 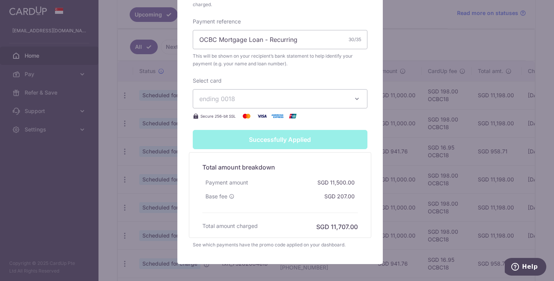 What do you see at coordinates (280, 99) in the screenshot?
I see `button: ending 0018` at bounding box center [280, 99].